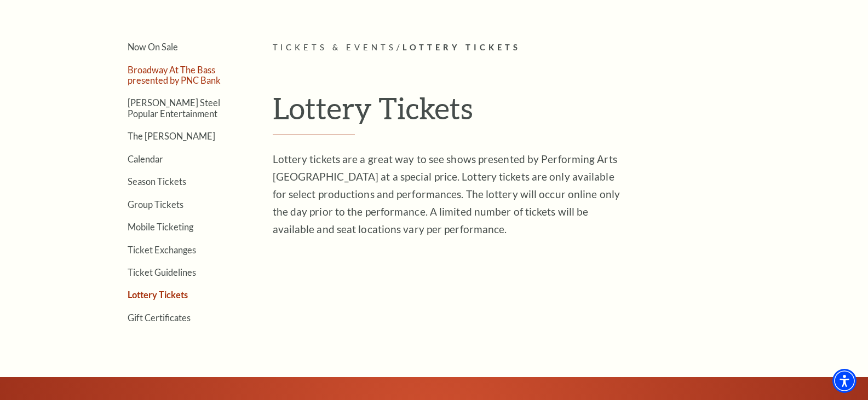 This screenshot has height=400, width=868. I want to click on a: Now On Sale, so click(152, 46).